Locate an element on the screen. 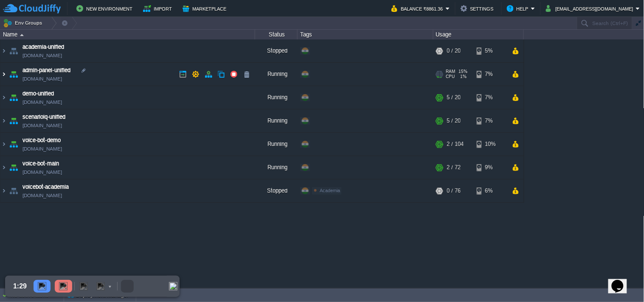 This screenshot has height=302, width=644. div: Name is located at coordinates (128, 34).